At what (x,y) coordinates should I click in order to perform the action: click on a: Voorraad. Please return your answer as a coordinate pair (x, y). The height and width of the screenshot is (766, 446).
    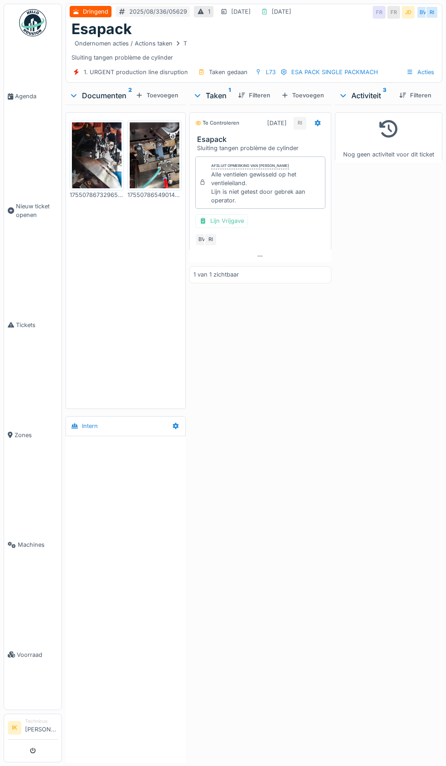
    Looking at the image, I should click on (33, 655).